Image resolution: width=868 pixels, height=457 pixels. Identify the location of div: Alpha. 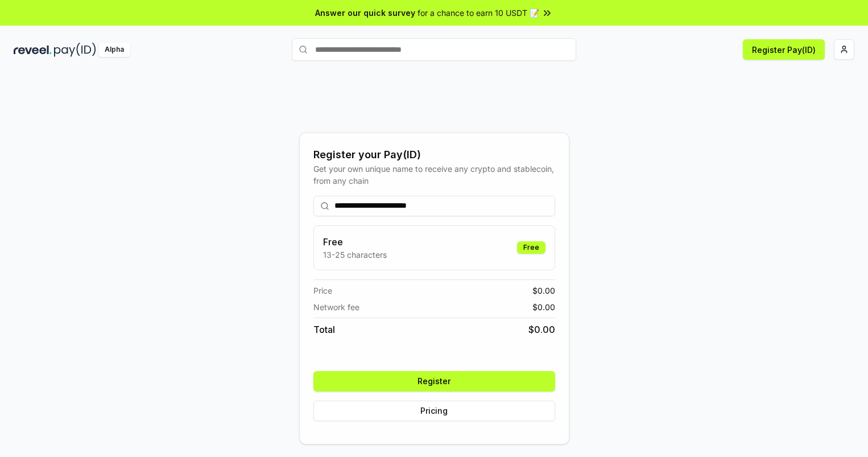
(115, 50).